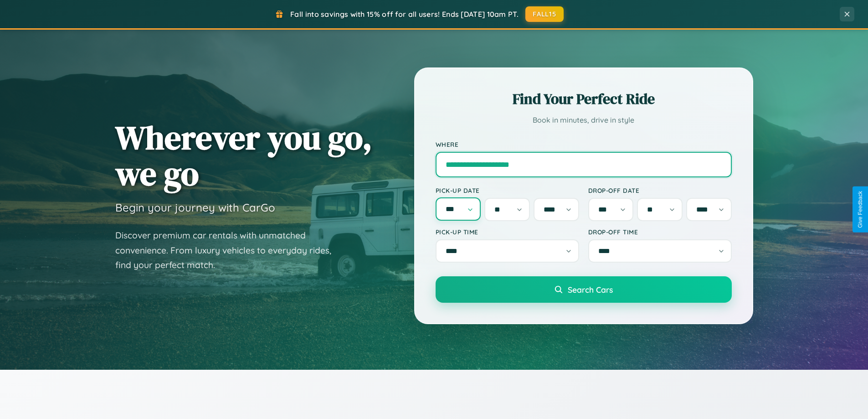  Describe the element at coordinates (584, 144) in the screenshot. I see `label: Where` at that location.